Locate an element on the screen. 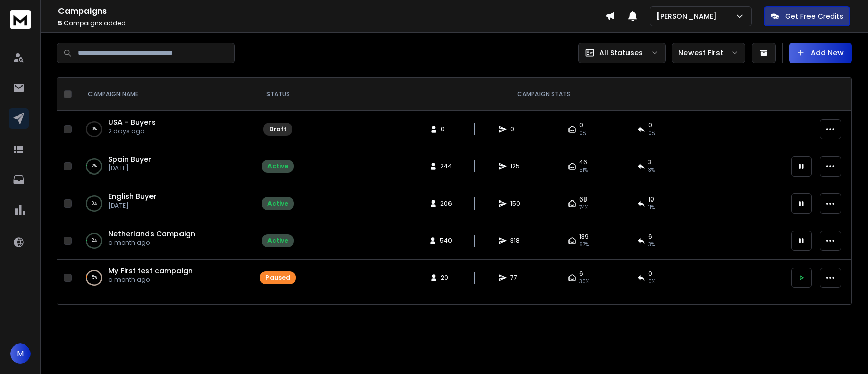 Image resolution: width=868 pixels, height=374 pixels. td: 2%Netherlands Campaigna month ago is located at coordinates (165, 241).